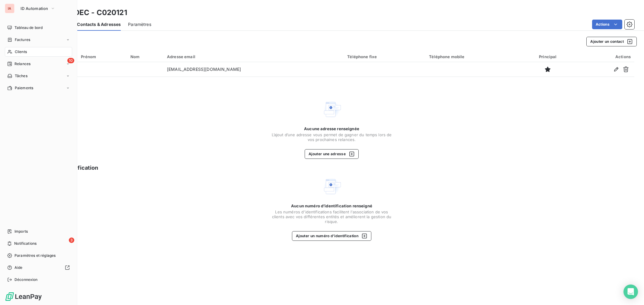 The height and width of the screenshot is (305, 644). I want to click on a: Aide, so click(38, 268).